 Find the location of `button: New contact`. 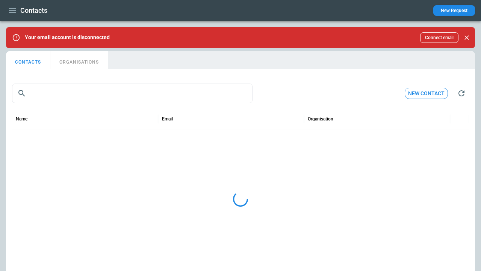

button: New contact is located at coordinates (426, 93).